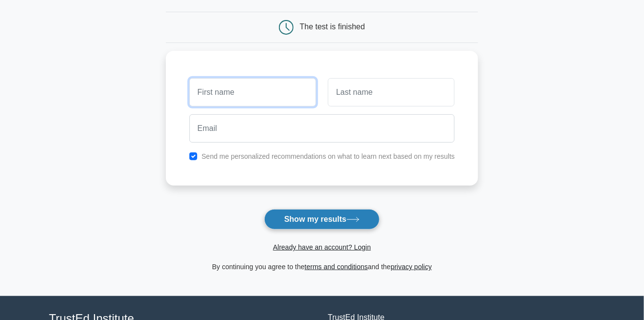 Image resolution: width=644 pixels, height=320 pixels. What do you see at coordinates (391, 92) in the screenshot?
I see `input: Last name` at bounding box center [391, 92].